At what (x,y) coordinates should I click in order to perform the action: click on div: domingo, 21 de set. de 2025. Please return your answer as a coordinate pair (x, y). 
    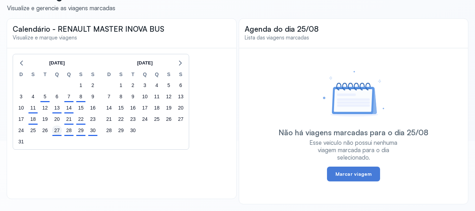
    Looking at the image, I should click on (109, 119).